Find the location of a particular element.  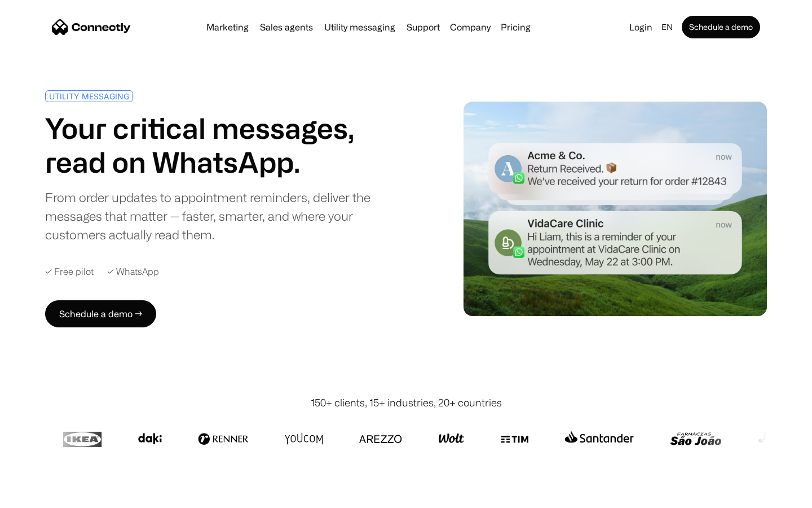

a: Pricing is located at coordinates (515, 27).